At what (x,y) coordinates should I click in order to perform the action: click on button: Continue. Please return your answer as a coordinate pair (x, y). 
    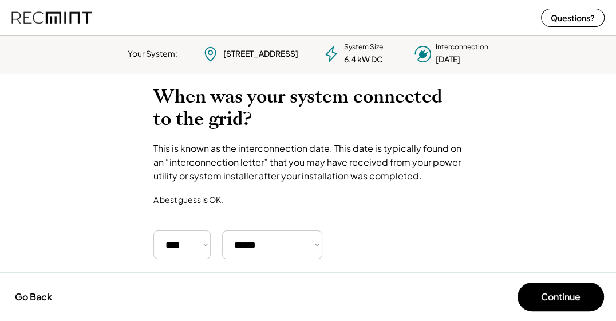
    Looking at the image, I should click on (561, 297).